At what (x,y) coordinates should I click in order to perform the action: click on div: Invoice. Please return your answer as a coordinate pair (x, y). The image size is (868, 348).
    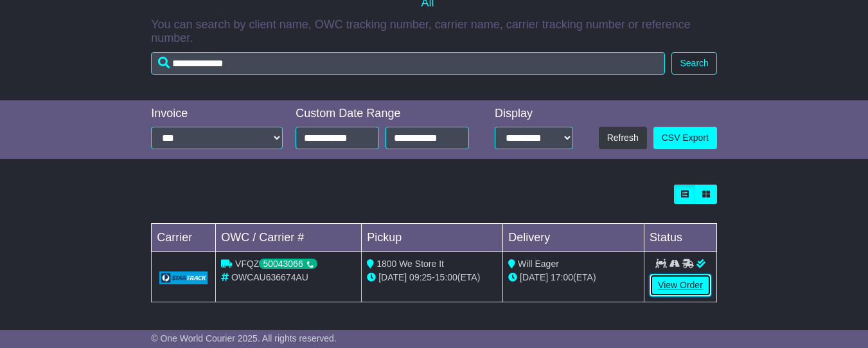
    Looking at the image, I should click on (216, 113).